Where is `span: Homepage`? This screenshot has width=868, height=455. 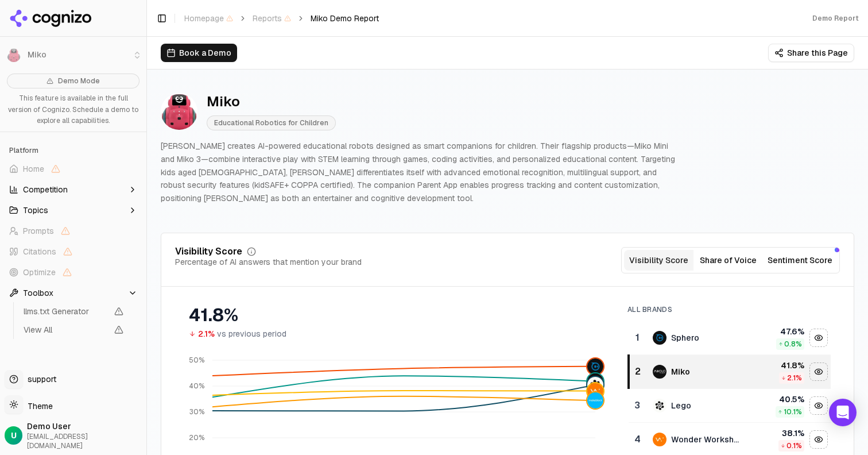 span: Homepage is located at coordinates (208, 19).